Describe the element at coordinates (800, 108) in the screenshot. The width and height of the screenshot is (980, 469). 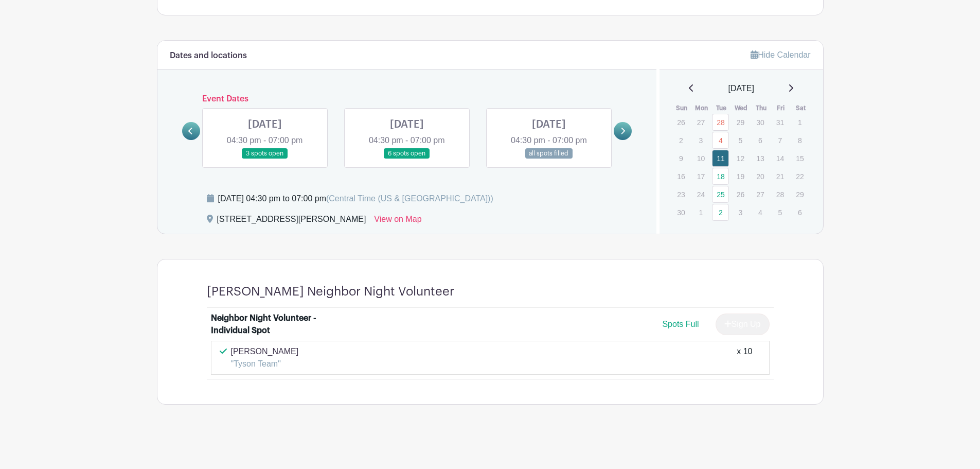
I see `th: Sat` at that location.